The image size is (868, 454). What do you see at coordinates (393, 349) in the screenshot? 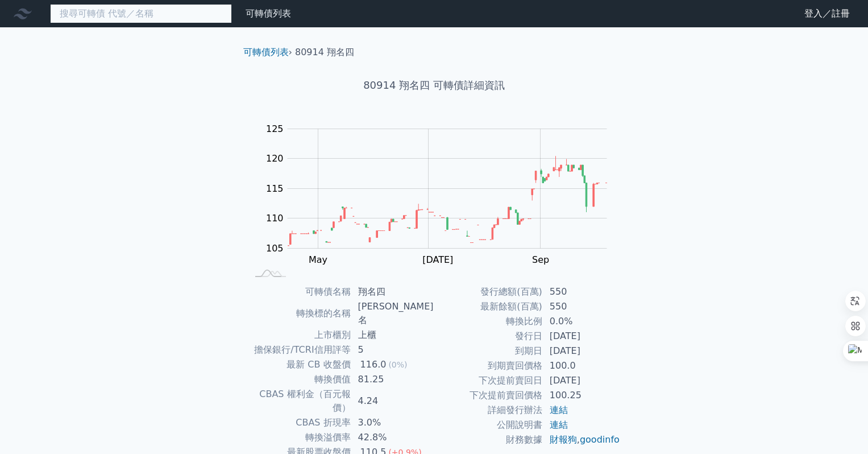
I see `td: 5` at bounding box center [393, 349].